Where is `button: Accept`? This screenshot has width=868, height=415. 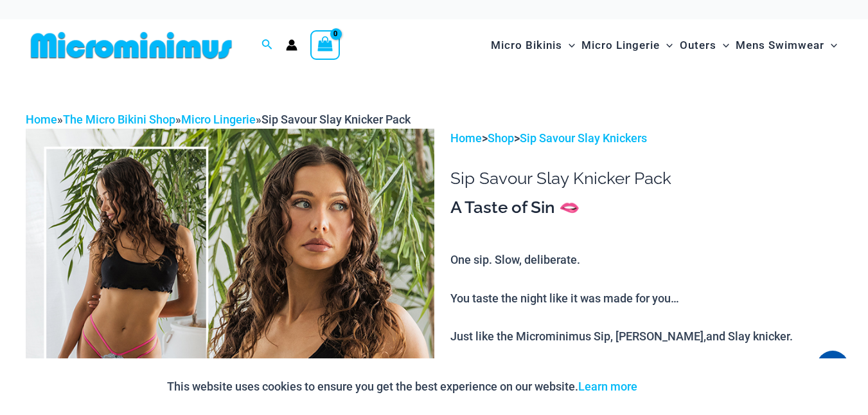 button: Accept is located at coordinates (674, 386).